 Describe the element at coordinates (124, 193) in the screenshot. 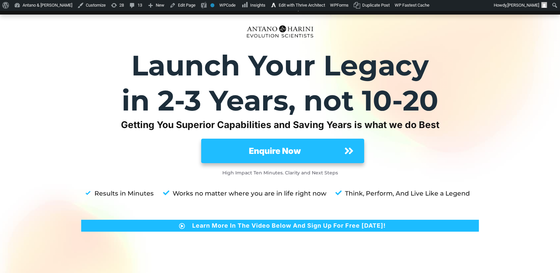

I see `strong: Results in Minutes` at that location.